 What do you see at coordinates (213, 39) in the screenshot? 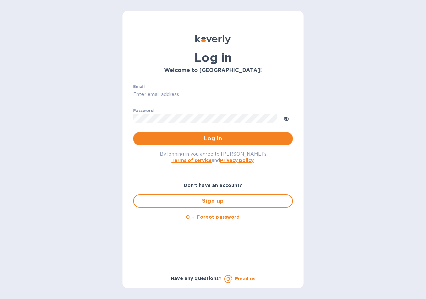
I see `img: Koverly` at bounding box center [213, 39].